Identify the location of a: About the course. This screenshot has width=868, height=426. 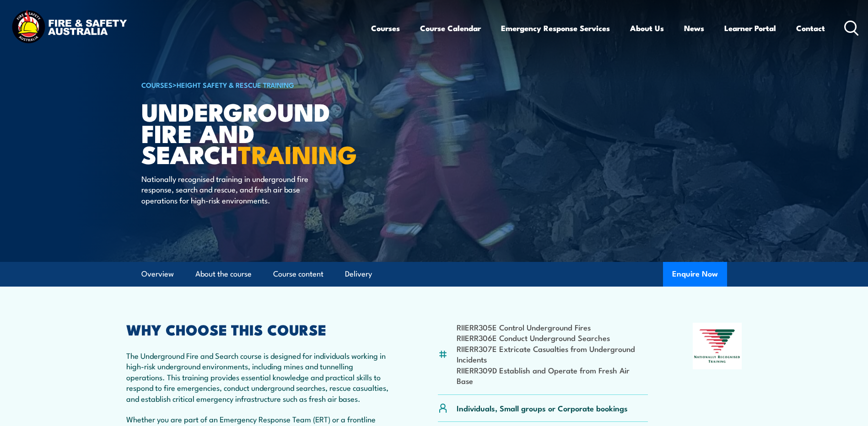
(223, 274).